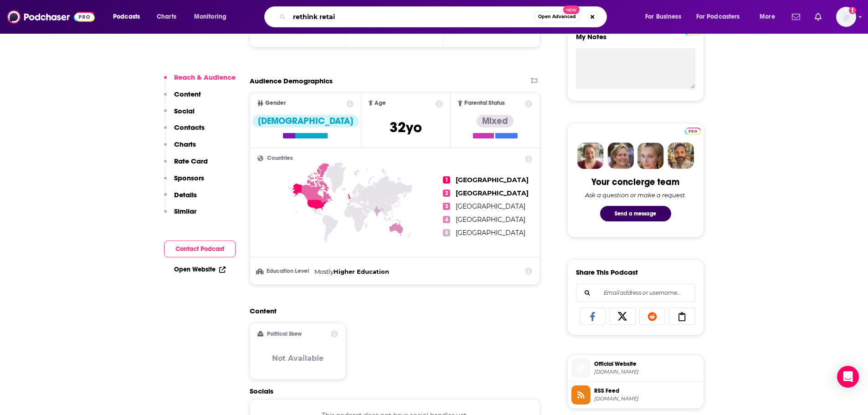  What do you see at coordinates (447, 180) in the screenshot?
I see `span: 1` at bounding box center [447, 180].